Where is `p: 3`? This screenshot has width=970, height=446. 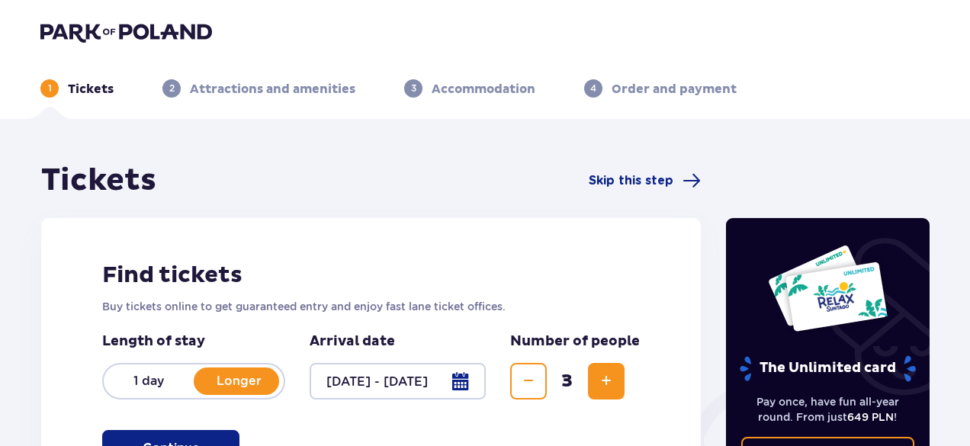
p: 3 is located at coordinates (413, 88).